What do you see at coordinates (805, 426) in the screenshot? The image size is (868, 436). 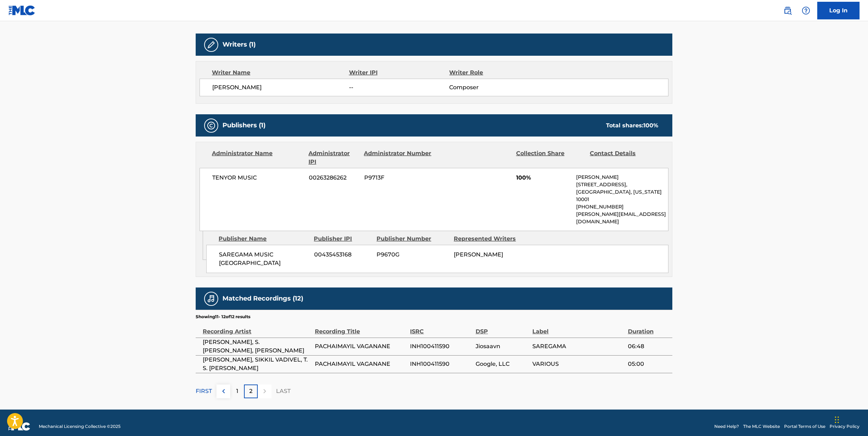 I see `a: Portal Terms of Use` at bounding box center [805, 426].